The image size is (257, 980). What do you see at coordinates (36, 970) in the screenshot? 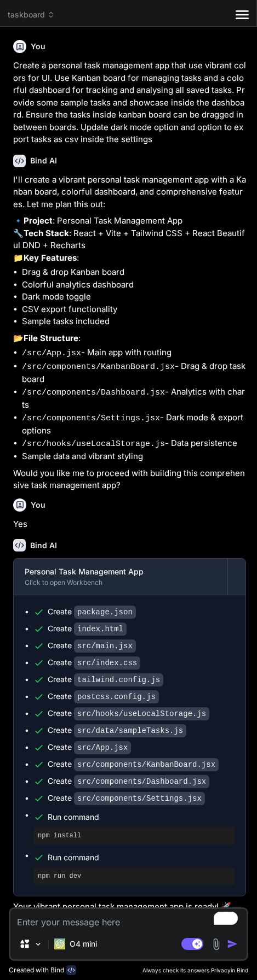
I see `p: Created with Bind` at bounding box center [36, 970].